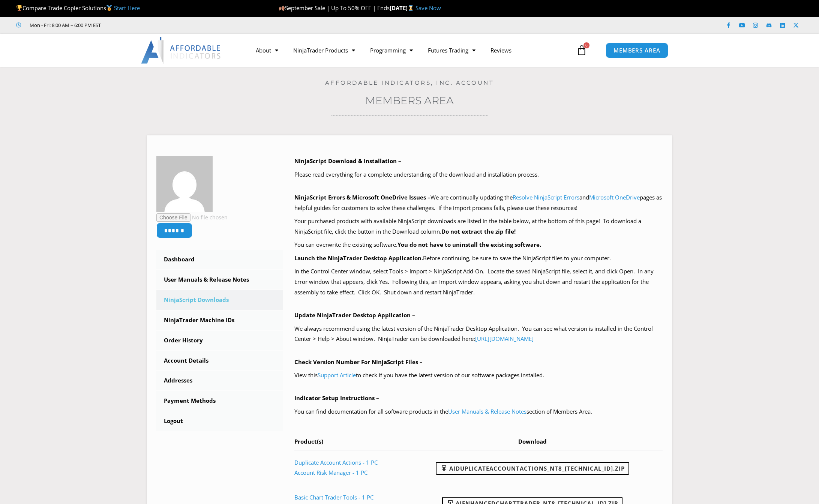 The width and height of the screenshot is (819, 504). Describe the element at coordinates (478, 375) in the screenshot. I see `p: View this to check if you have the latest version of our software packages installed.` at that location.